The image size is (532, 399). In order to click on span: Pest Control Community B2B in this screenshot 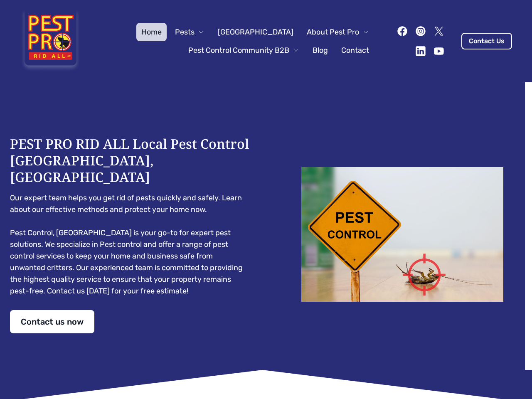, I will do `click(239, 50)`.